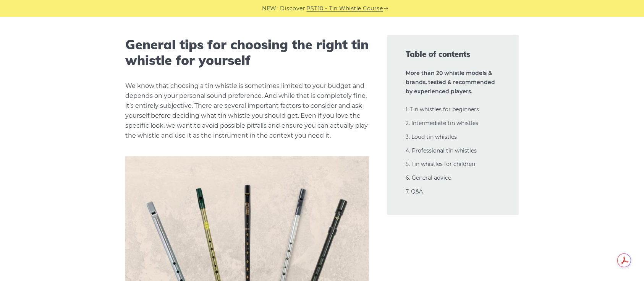  I want to click on a: 3. Loud tin whistles, so click(431, 137).